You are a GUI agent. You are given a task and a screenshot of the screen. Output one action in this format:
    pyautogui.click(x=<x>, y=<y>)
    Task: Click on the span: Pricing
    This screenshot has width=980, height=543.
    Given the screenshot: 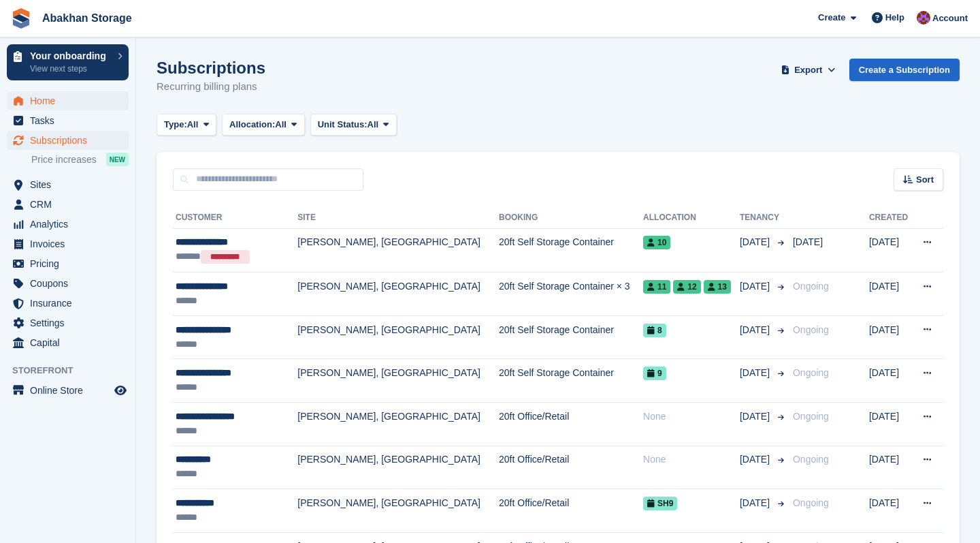 What is the action you would take?
    pyautogui.click(x=70, y=263)
    